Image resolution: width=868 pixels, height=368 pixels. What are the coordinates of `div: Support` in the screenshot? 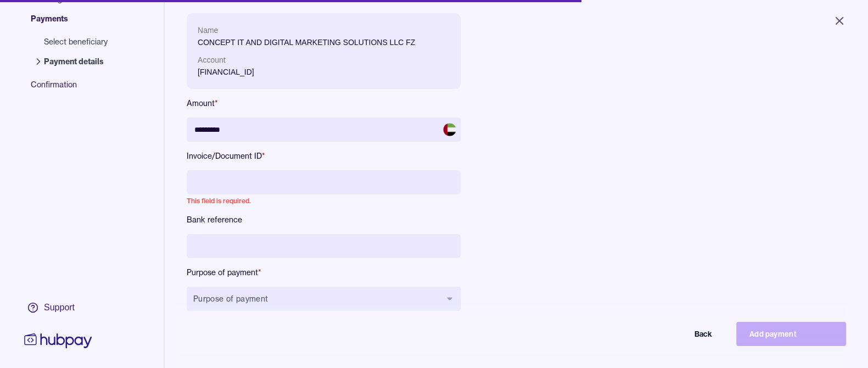 It's located at (59, 308).